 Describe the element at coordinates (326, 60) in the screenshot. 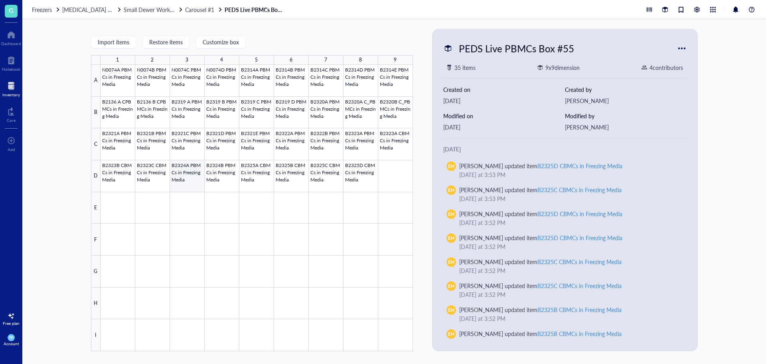

I see `div: 7` at that location.